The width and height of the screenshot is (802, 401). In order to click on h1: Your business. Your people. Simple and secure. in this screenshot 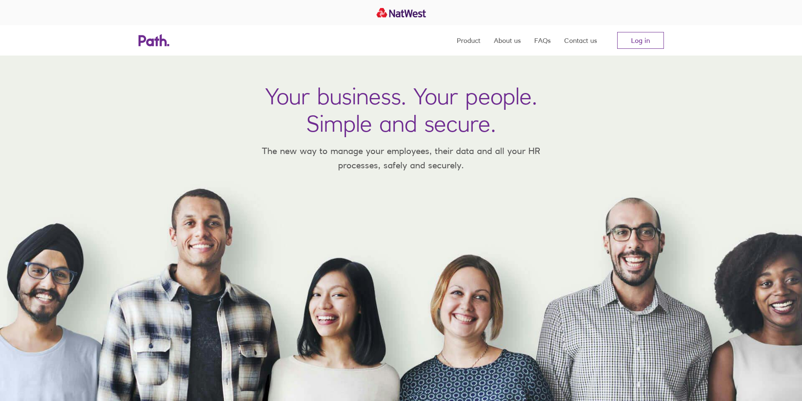, I will do `click(401, 110)`.